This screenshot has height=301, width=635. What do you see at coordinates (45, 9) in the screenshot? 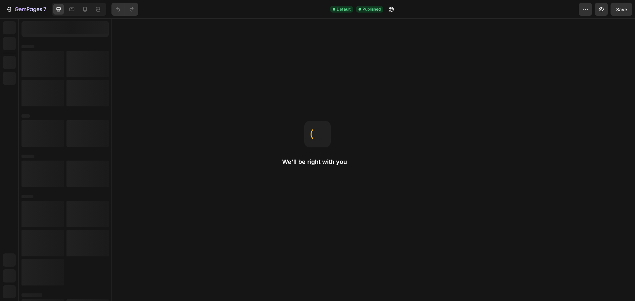
I see `p: 7` at bounding box center [45, 9].